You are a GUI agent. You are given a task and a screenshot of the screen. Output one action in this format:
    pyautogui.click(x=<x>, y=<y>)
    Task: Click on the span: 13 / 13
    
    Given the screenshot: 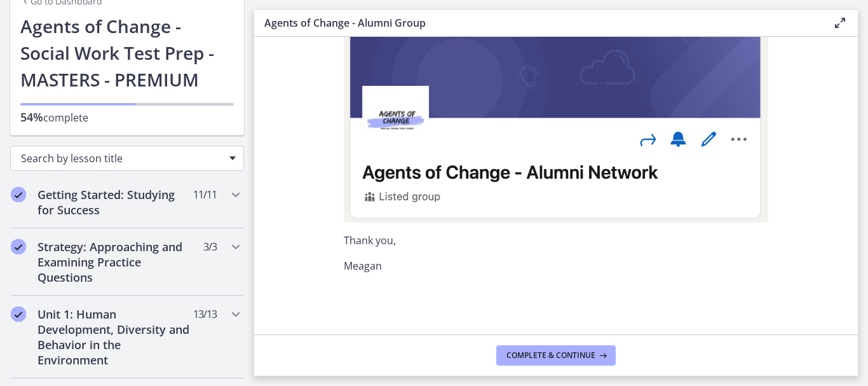 What is the action you would take?
    pyautogui.click(x=204, y=314)
    